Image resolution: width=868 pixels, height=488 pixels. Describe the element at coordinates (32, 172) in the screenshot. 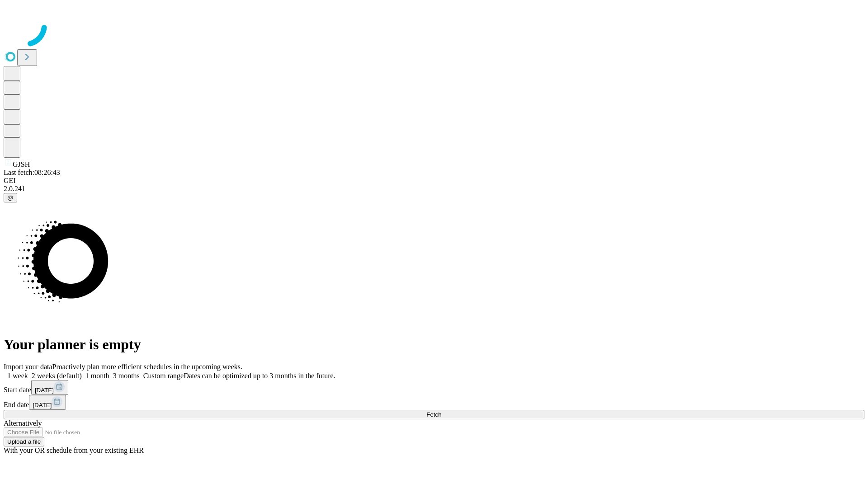

I see `span: Last fetch: 08:26:43` at that location.